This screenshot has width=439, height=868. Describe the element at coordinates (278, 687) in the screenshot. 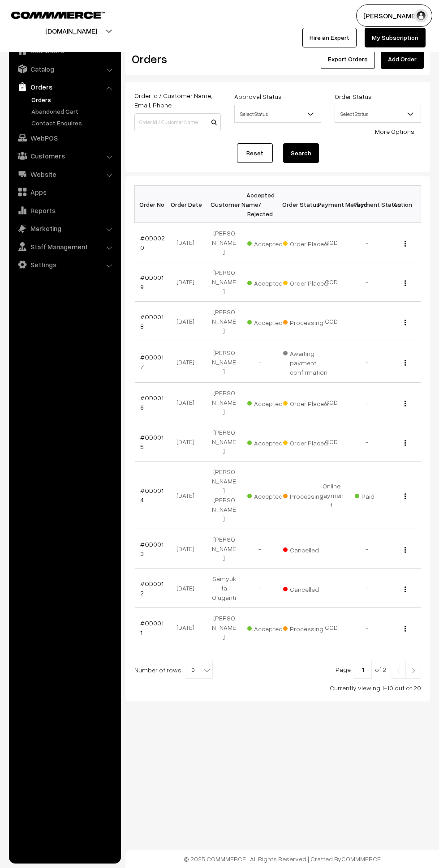

I see `div: Currently viewing 1-10 out of 20` at that location.